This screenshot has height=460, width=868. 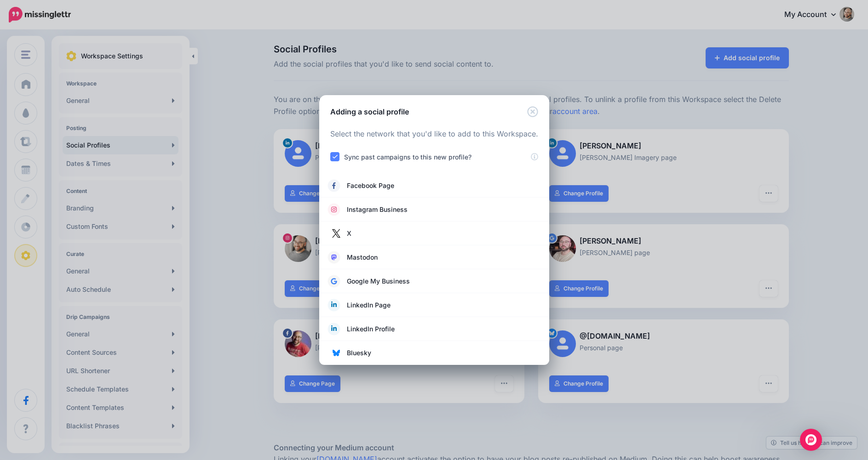 I want to click on h5: Adding a social profile, so click(x=369, y=112).